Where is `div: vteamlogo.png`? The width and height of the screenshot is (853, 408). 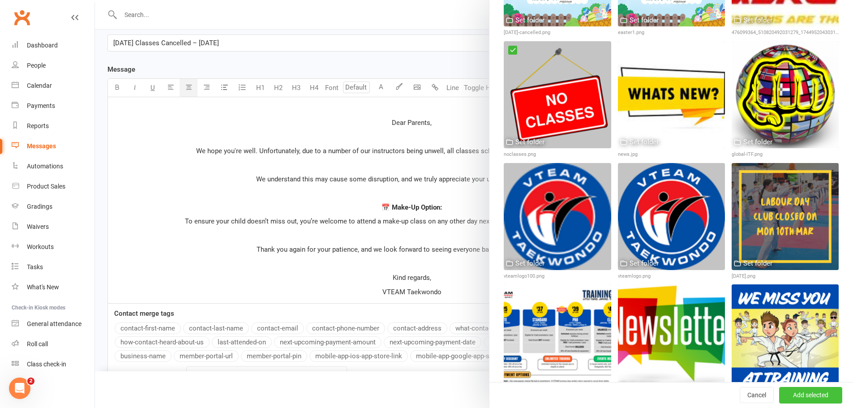
div: vteamlogo.png is located at coordinates (671, 276).